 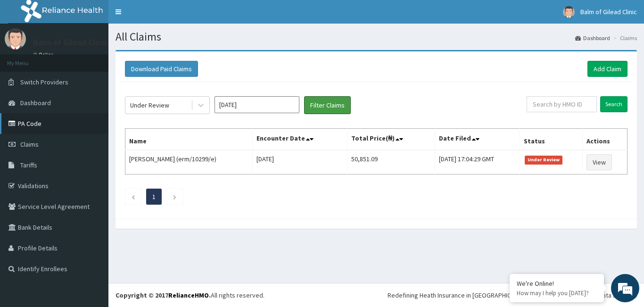 What do you see at coordinates (189, 296) in the screenshot?
I see `a: RelianceHMO` at bounding box center [189, 296].